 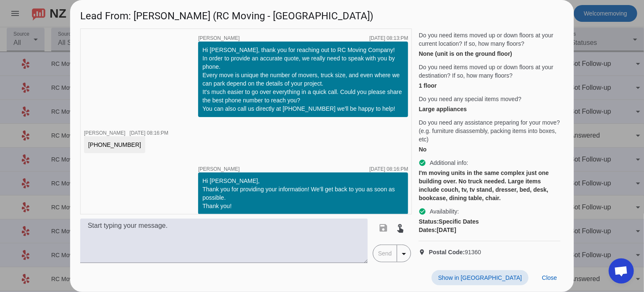 I want to click on strong: Postal Code:, so click(x=447, y=252).